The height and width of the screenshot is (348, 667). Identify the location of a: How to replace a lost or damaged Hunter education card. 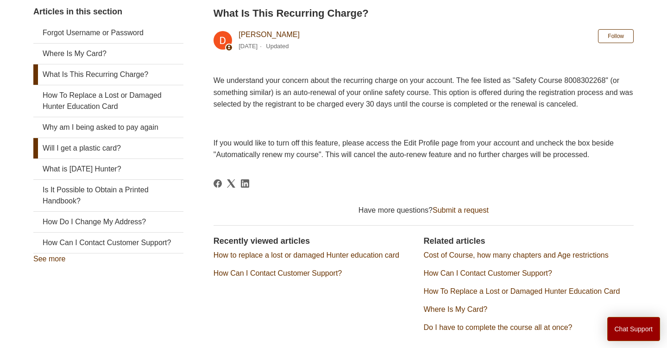
(306, 255).